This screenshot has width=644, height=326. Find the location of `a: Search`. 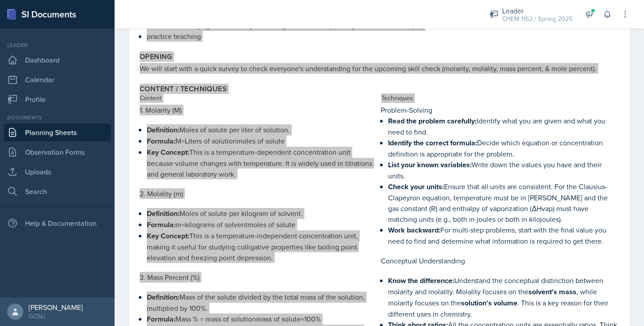

a: Search is located at coordinates (57, 191).